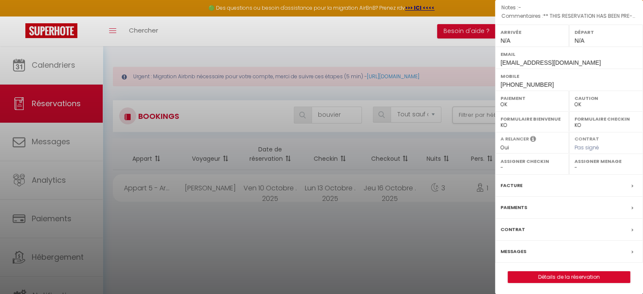 This screenshot has height=294, width=643. What do you see at coordinates (569, 16) in the screenshot?
I see `p: Commentaires :` at bounding box center [569, 16].